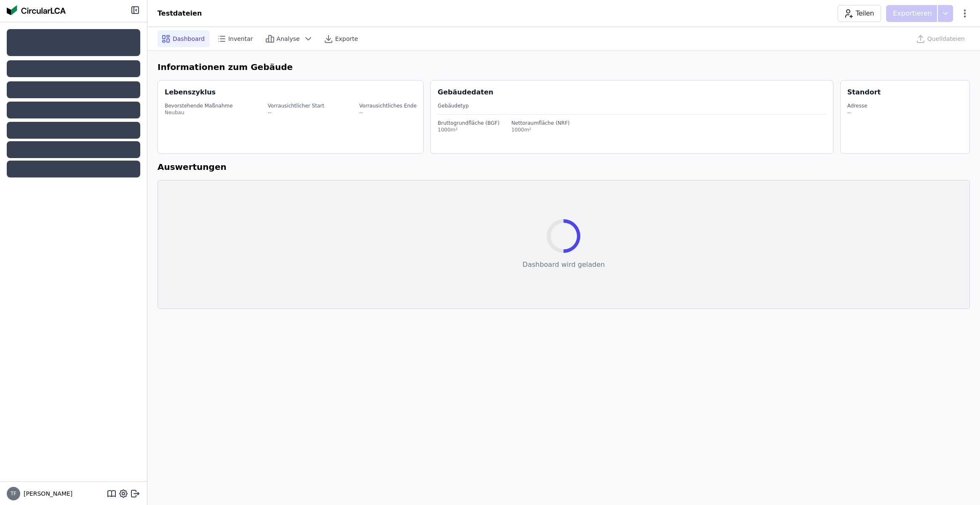 The width and height of the screenshot is (980, 505). I want to click on div: Lebenszyklus, so click(190, 92).